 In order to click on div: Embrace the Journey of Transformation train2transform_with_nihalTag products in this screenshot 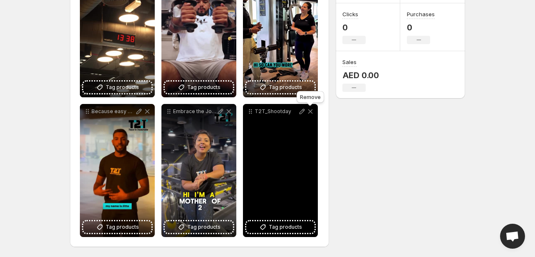, I will do `click(199, 170)`.